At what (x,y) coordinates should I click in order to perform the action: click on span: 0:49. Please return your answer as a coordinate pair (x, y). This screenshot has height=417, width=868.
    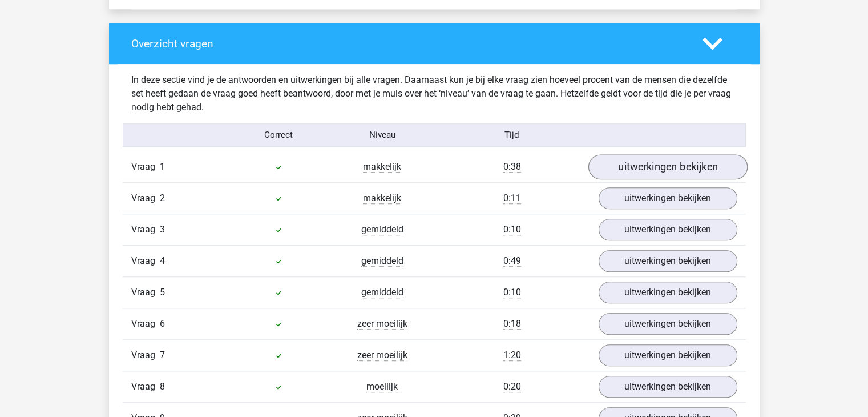
    Looking at the image, I should click on (512, 261).